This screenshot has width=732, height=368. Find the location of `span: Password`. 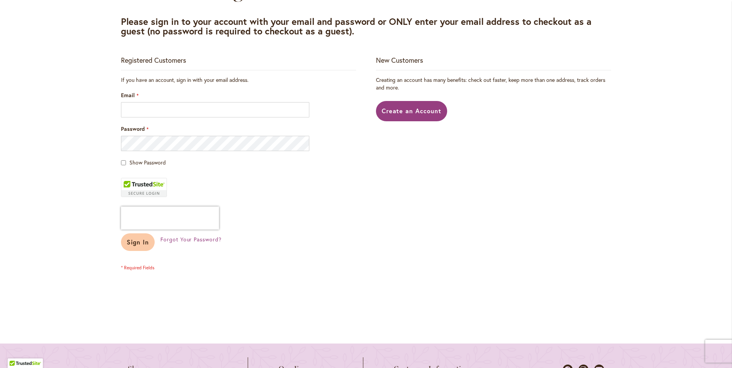

span: Password is located at coordinates (133, 129).